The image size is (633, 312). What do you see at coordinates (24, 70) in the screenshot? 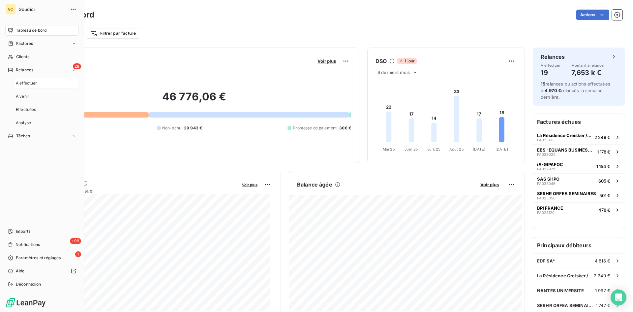
I see `span: Relances` at bounding box center [24, 70].